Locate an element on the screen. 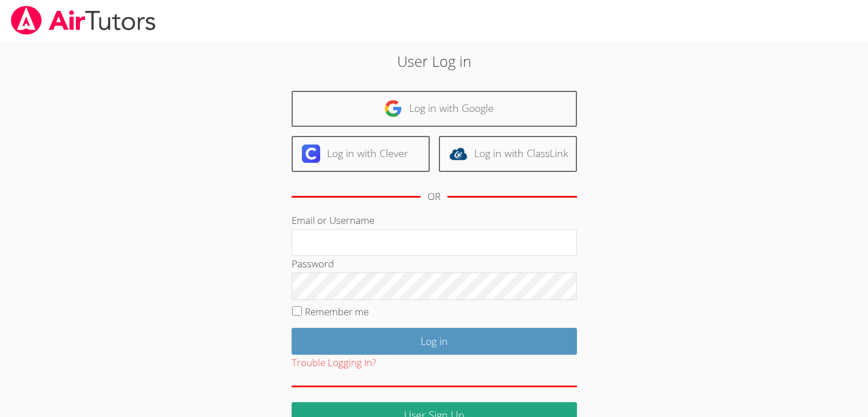 The image size is (868, 417). img: airtutors_banner-c4298cdbf04f3fff15de1276eac7730deb9818008684d7c2e4769d2f7ddbe033.png is located at coordinates (83, 20).